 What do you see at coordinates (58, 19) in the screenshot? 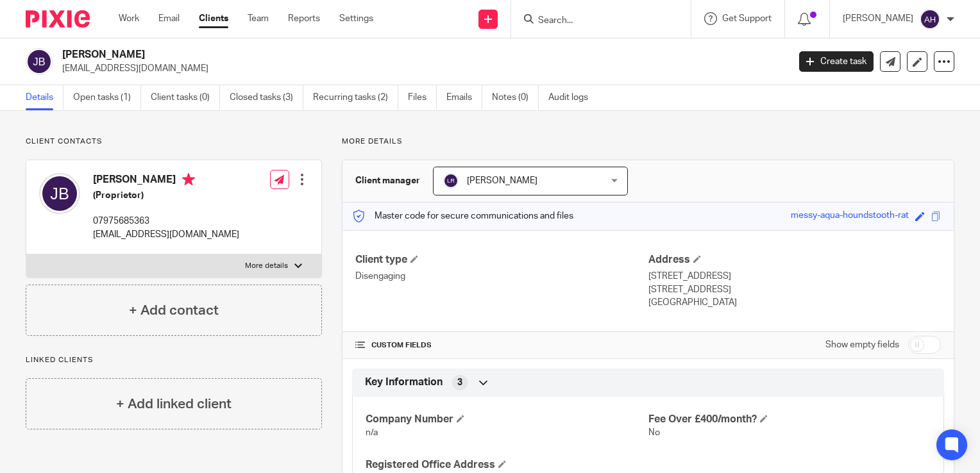
I see `img: Pixie` at bounding box center [58, 19].